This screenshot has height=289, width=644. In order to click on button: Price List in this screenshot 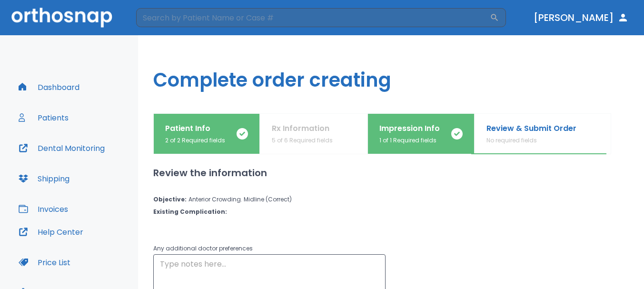, I will do `click(44, 262)`.